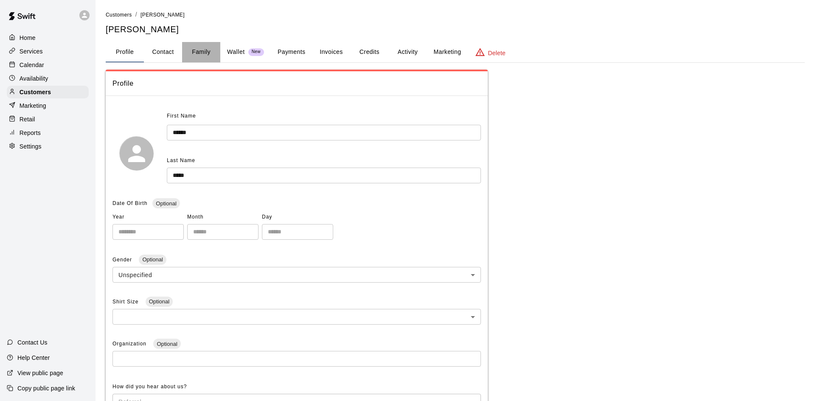 This screenshot has width=815, height=401. What do you see at coordinates (32, 343) in the screenshot?
I see `p: Contact Us` at bounding box center [32, 343].